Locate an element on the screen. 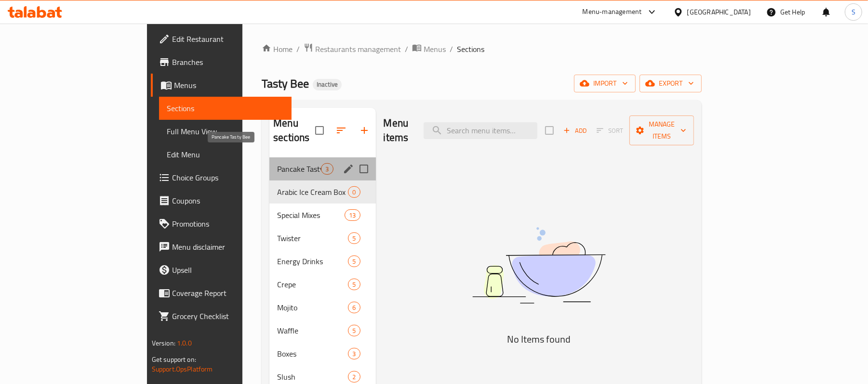 The image size is (868, 384). div: Menu-management is located at coordinates (612, 12).